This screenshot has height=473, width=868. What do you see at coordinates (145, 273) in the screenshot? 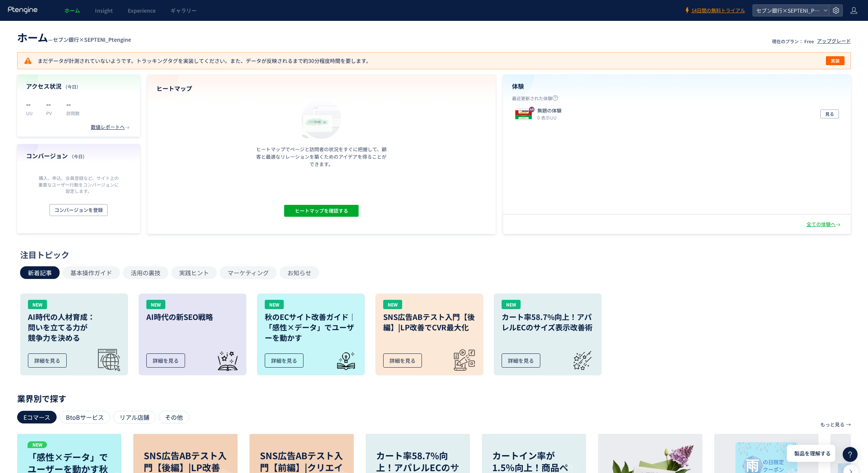
I see `button: 活用の裏技` at bounding box center [145, 273].